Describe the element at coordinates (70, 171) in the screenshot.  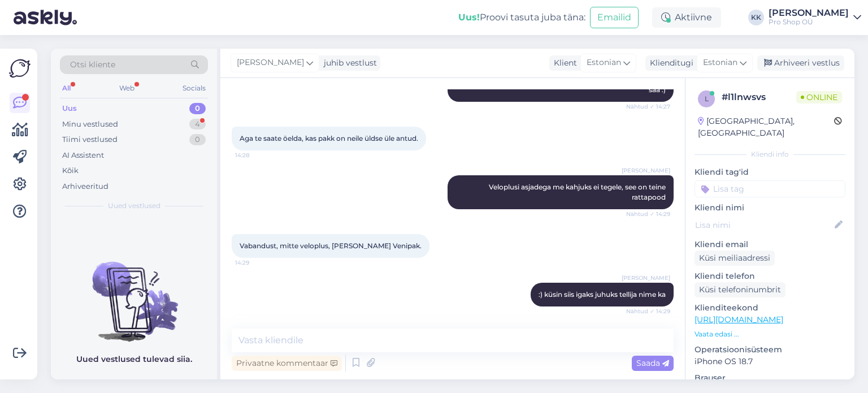
I see `div: Kõik` at that location.